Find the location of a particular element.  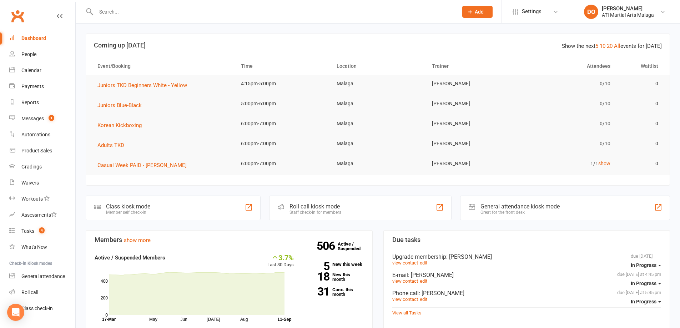

div: What's New is located at coordinates (34, 247).